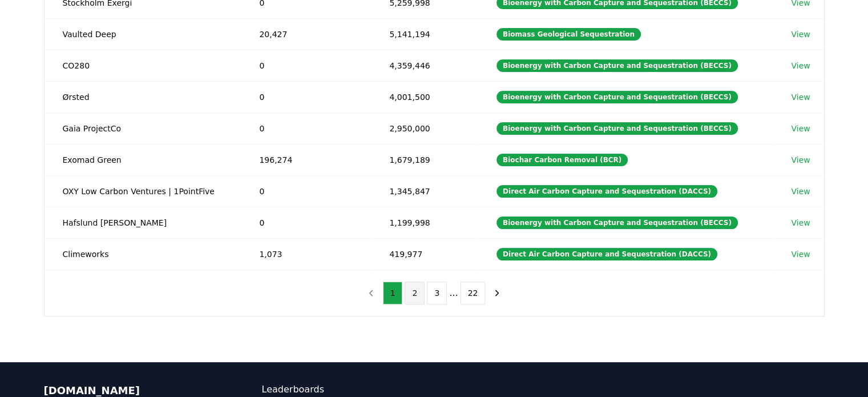 The width and height of the screenshot is (868, 397). Describe the element at coordinates (306, 253) in the screenshot. I see `td: 1,073` at that location.